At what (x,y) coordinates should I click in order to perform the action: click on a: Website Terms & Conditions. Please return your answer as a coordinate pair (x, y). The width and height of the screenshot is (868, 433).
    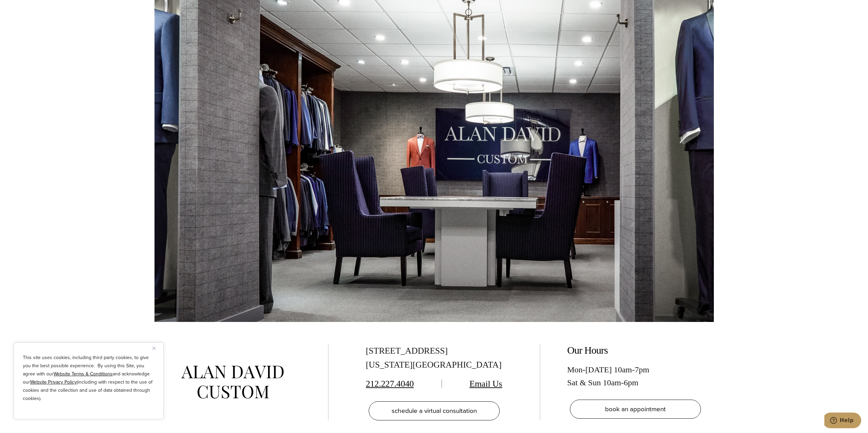
    Looking at the image, I should click on (83, 374).